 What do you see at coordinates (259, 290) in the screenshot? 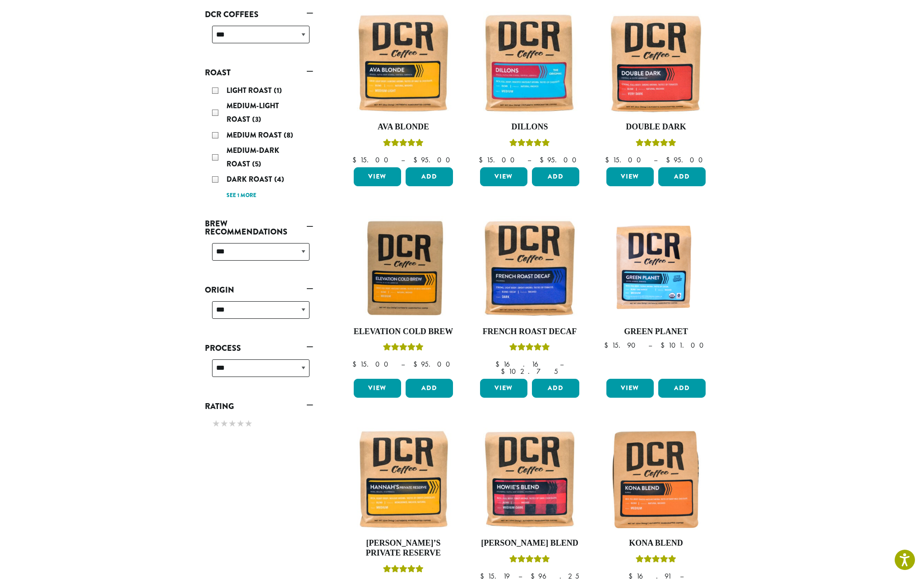
I see `a: Origin` at bounding box center [259, 290].